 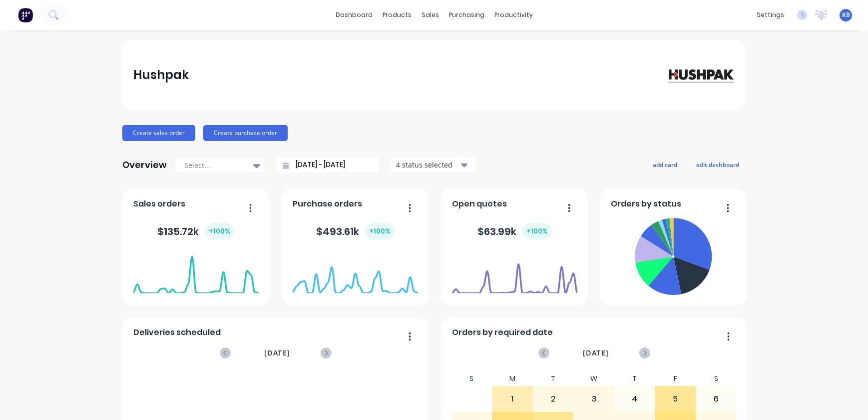 What do you see at coordinates (512, 399) in the screenshot?
I see `div: 1` at bounding box center [512, 399].